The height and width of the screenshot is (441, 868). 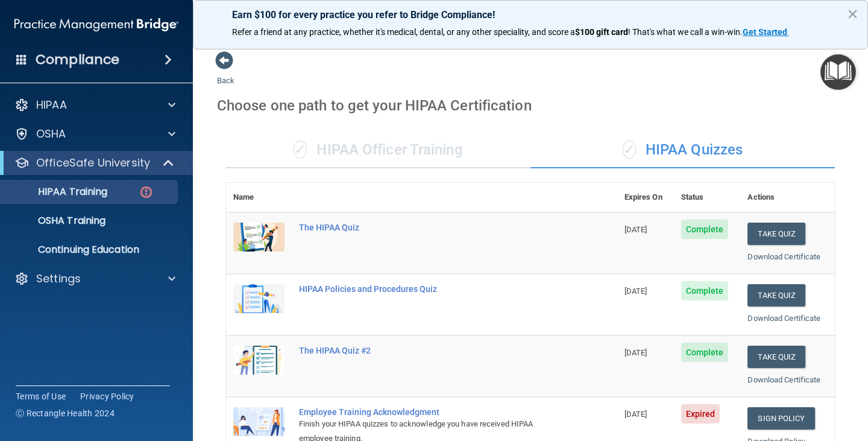 I want to click on img: PMB logo, so click(x=97, y=25).